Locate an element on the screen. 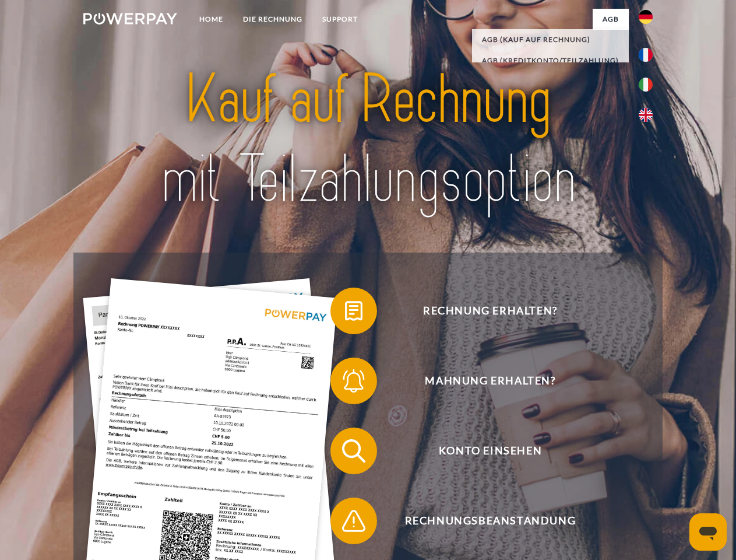  a: Rechnung erhalten? is located at coordinates (482, 311).